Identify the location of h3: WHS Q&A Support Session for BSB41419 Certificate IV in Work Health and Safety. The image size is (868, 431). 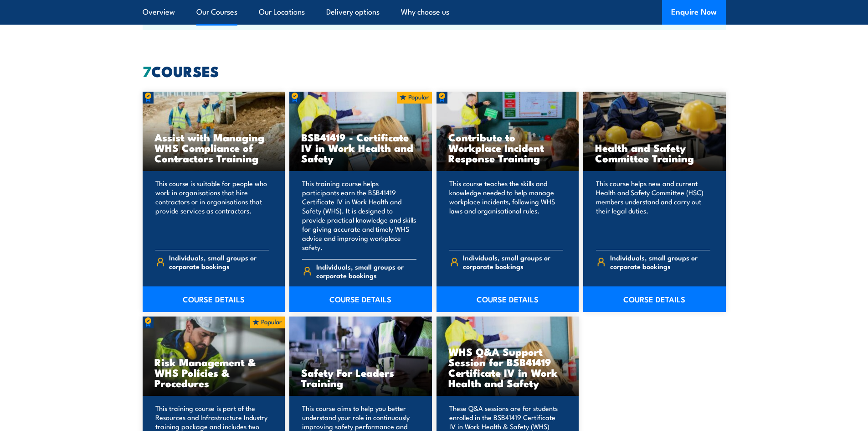
(507, 367).